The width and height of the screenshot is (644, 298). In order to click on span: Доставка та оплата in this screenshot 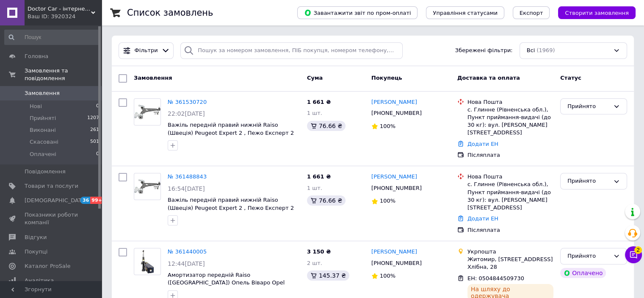, I will do `click(489, 78)`.